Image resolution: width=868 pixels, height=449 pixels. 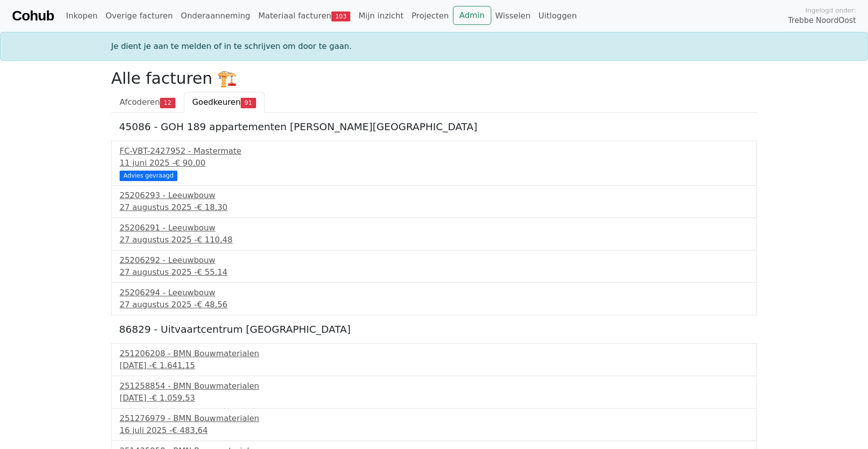 I want to click on div: 25206292 - Leeuwbouw, so click(x=434, y=261).